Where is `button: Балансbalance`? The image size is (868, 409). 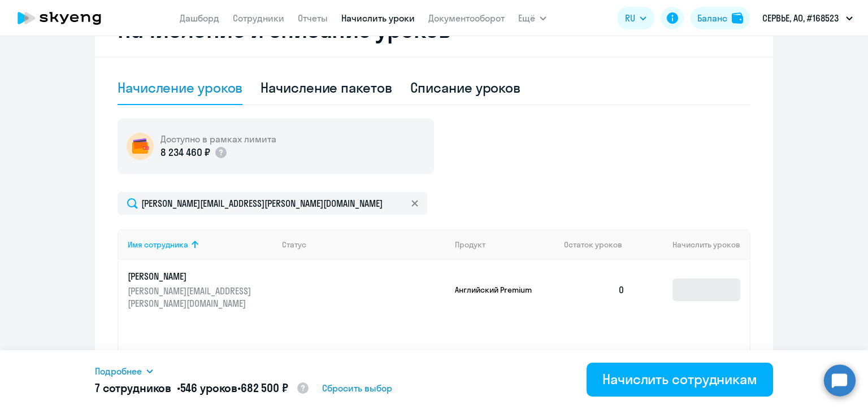 button: Балансbalance is located at coordinates (720, 18).